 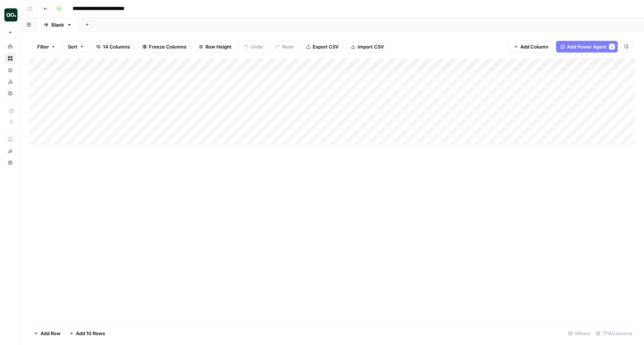 What do you see at coordinates (47, 333) in the screenshot?
I see `button: Add Row` at bounding box center [47, 333].